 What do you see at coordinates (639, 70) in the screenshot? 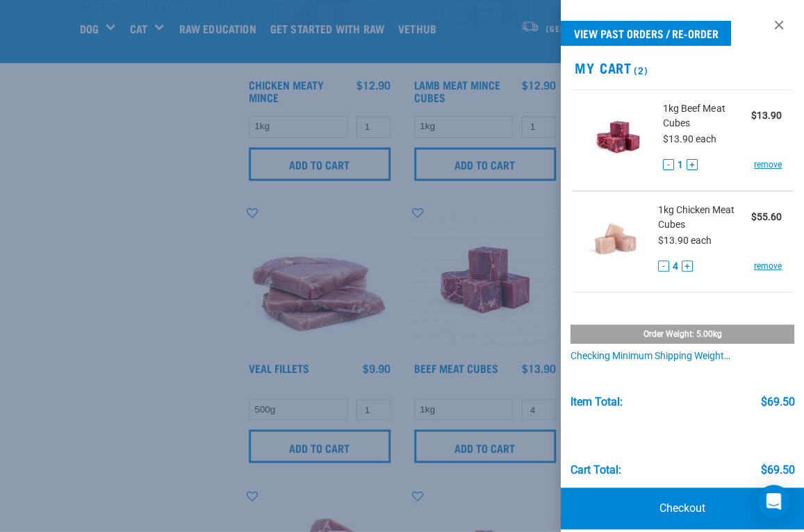
I see `span: (2)` at bounding box center [639, 70].